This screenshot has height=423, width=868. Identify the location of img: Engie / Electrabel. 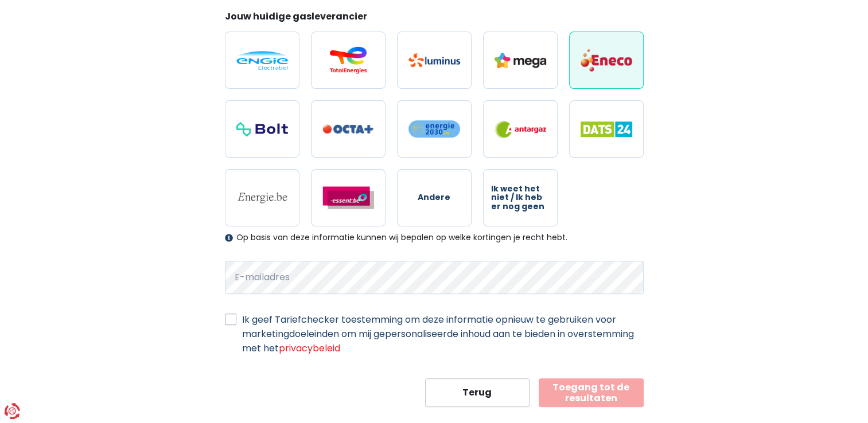
(262, 60).